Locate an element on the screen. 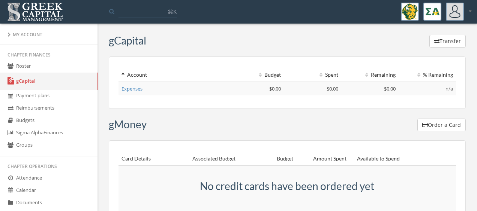 The height and width of the screenshot is (211, 477). th: Available to Spend is located at coordinates (376, 159).